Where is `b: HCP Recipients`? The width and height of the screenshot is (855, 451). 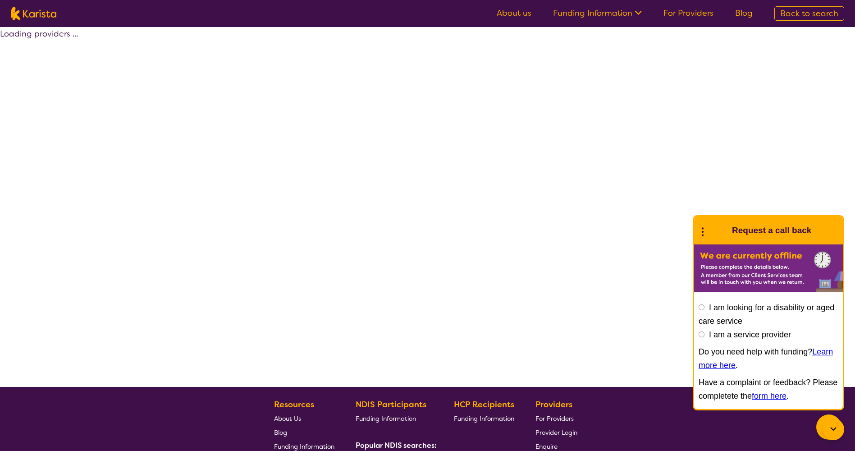 b: HCP Recipients is located at coordinates (484, 404).